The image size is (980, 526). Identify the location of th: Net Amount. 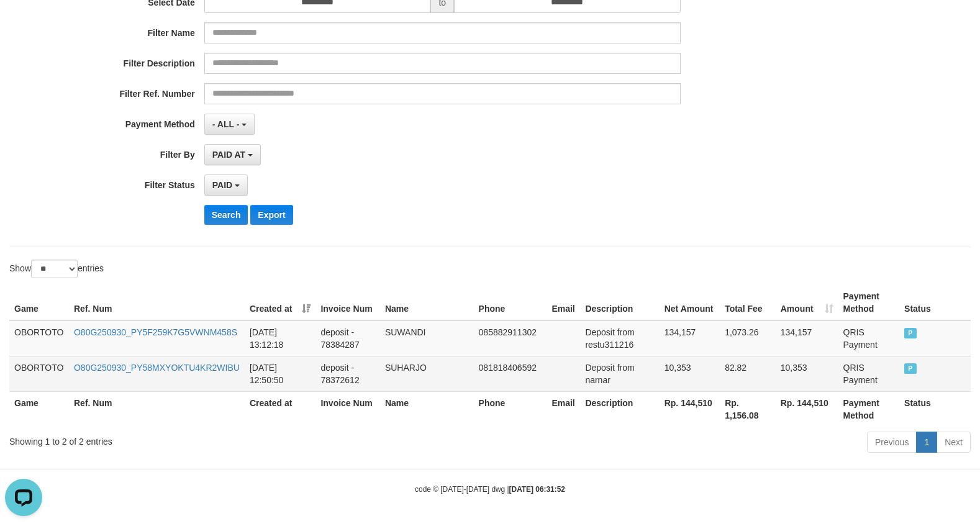
(690, 303).